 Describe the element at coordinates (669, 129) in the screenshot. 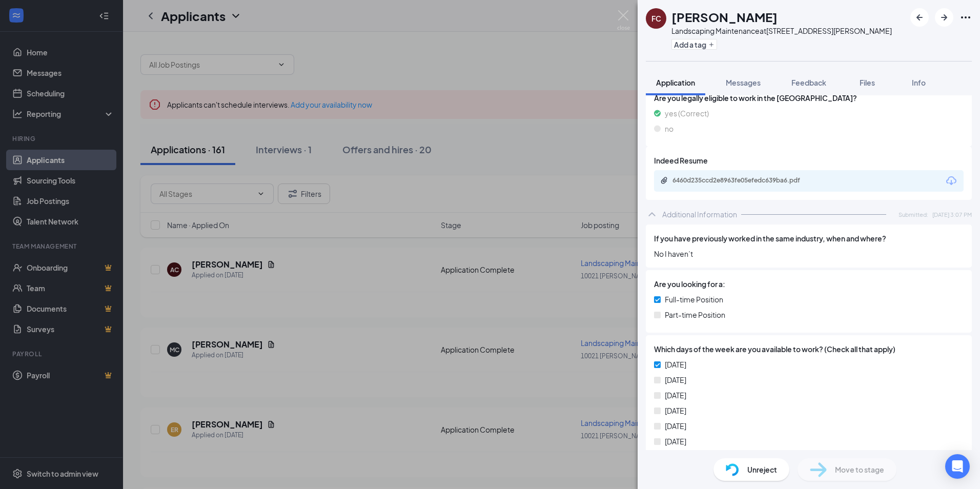

I see `span: no` at that location.